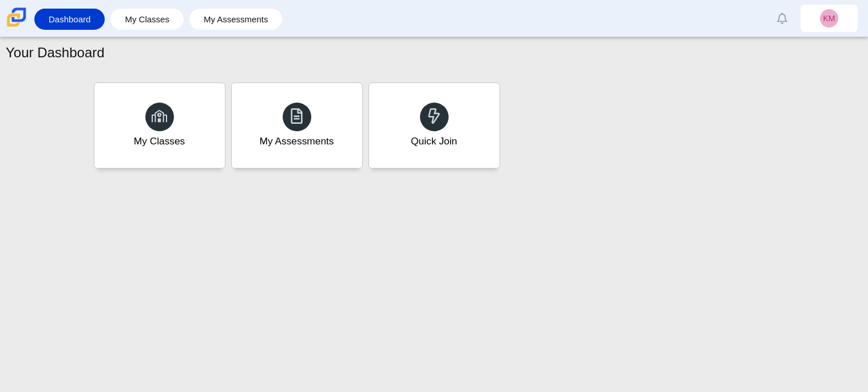 The width and height of the screenshot is (868, 392). What do you see at coordinates (435, 126) in the screenshot?
I see `a: Quick Join` at bounding box center [435, 126].